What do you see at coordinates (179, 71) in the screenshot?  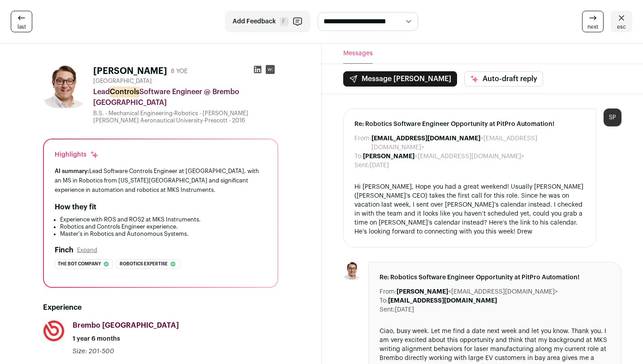 I see `div: 8 YOE` at bounding box center [179, 71].